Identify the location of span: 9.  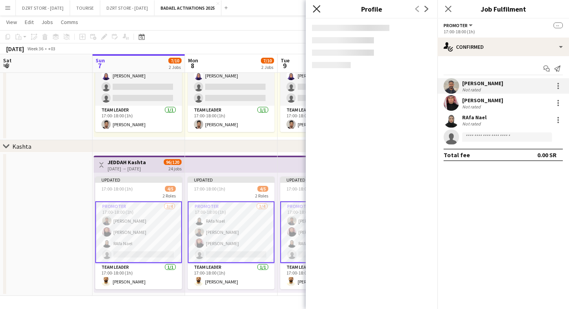
(285, 65).